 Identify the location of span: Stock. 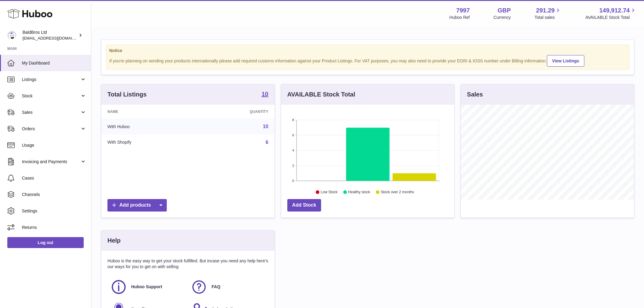
(51, 96).